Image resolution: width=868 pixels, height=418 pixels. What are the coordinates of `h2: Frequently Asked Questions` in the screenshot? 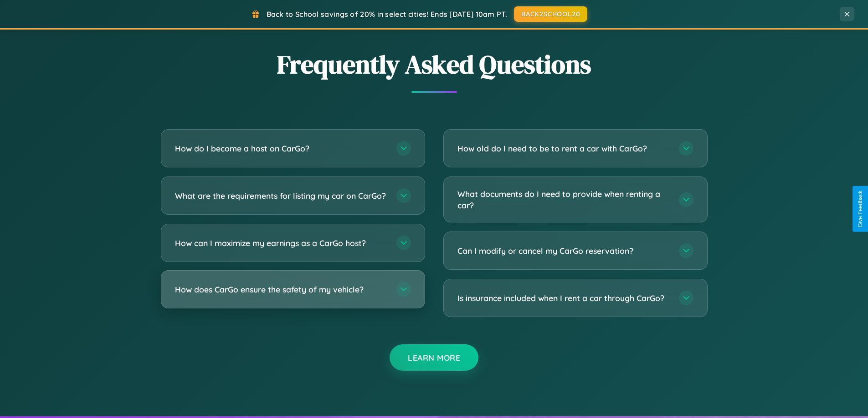 It's located at (434, 64).